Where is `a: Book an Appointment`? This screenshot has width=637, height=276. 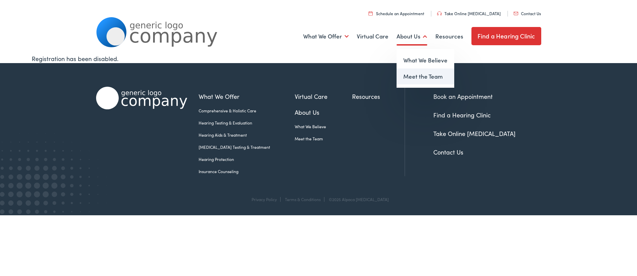
a: Book an Appointment is located at coordinates (463, 96).